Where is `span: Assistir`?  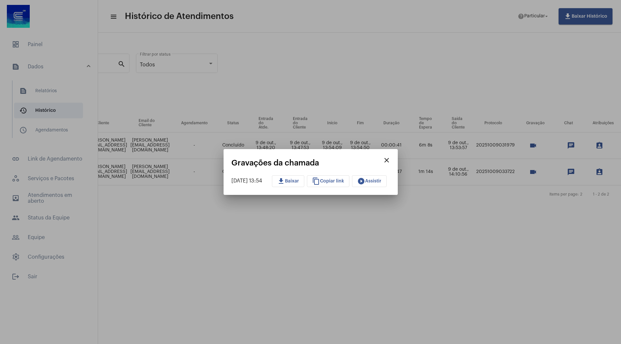 span: Assistir is located at coordinates (369, 181).